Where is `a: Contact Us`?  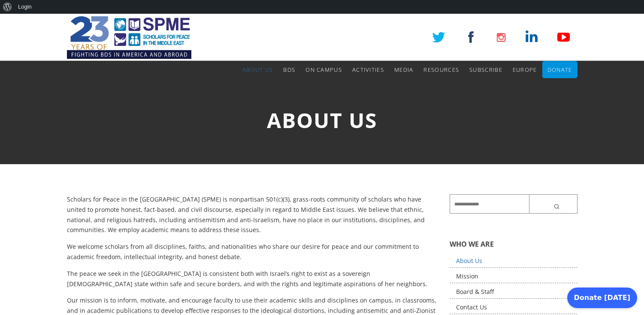 a: Contact Us is located at coordinates (513, 307).